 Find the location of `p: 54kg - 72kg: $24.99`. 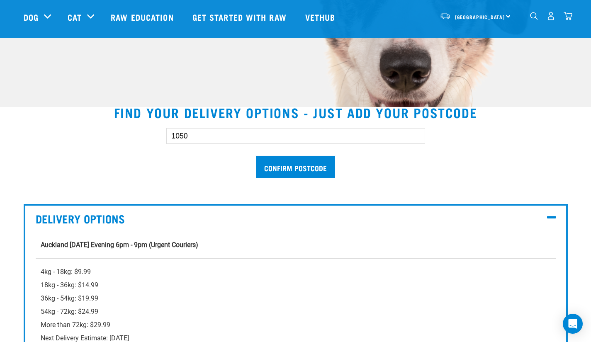

p: 54kg - 72kg: $24.99 is located at coordinates (296, 312).